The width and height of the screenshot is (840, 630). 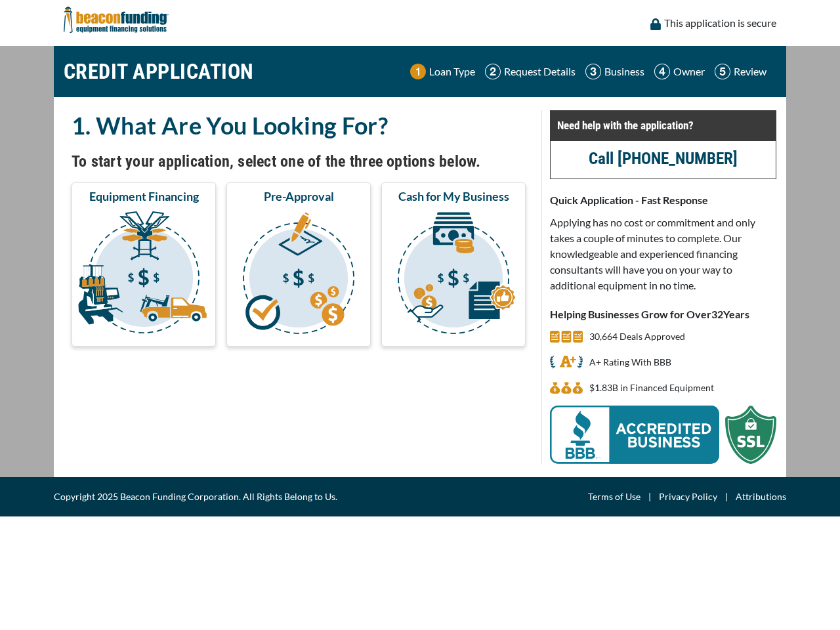 What do you see at coordinates (656, 25) in the screenshot?
I see `img: lock icon to convery security` at bounding box center [656, 25].